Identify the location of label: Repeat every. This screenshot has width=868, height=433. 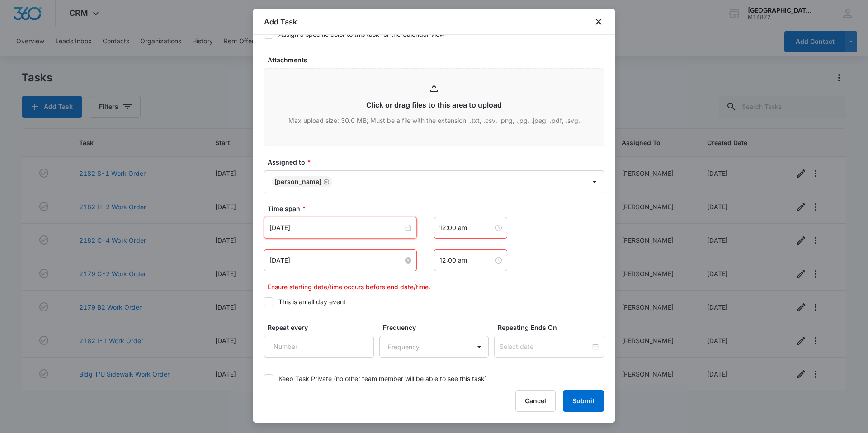
(322, 327).